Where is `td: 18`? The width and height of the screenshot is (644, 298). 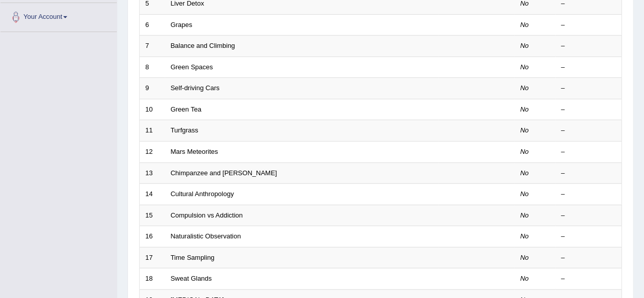
td: 18 is located at coordinates (152, 279).